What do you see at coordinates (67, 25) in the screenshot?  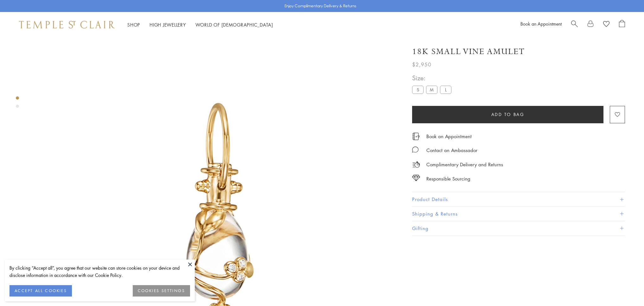 I see `img: Temple St. Clair` at bounding box center [67, 25].